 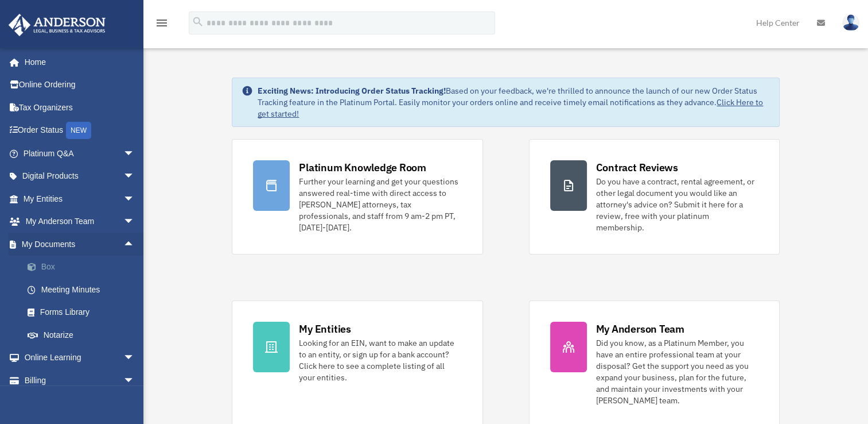 I want to click on div: Did you know, as a Platinum Member, you have an entire professional team at your disposal? Get th..., so click(x=677, y=371).